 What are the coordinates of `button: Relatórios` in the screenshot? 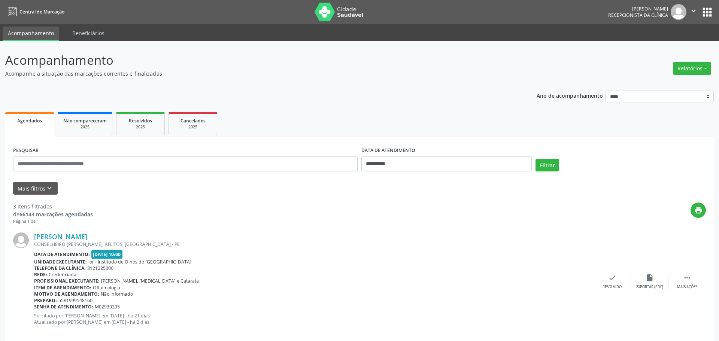 It's located at (692, 69).